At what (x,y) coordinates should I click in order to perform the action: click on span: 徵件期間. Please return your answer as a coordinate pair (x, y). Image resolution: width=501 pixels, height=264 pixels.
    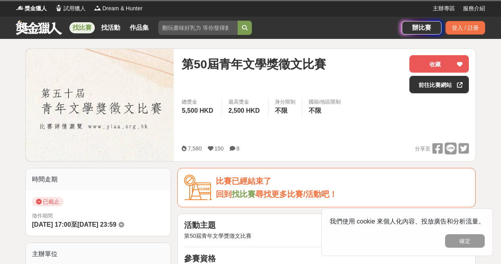
    Looking at the image, I should click on (42, 216).